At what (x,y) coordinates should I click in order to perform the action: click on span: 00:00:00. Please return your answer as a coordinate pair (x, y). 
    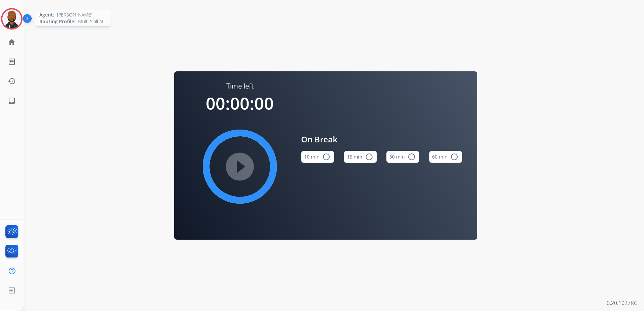
    Looking at the image, I should click on (240, 104).